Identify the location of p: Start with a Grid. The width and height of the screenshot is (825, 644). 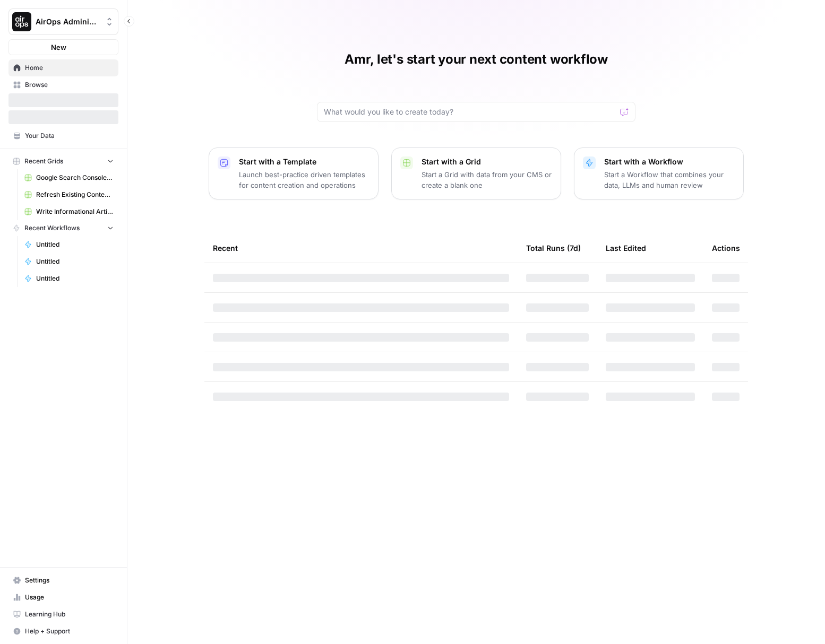
(486, 162).